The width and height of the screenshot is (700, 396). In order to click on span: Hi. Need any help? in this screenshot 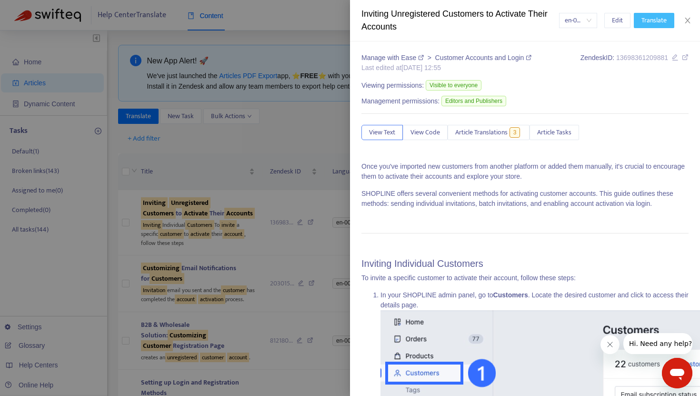, I will do `click(37, 10)`.